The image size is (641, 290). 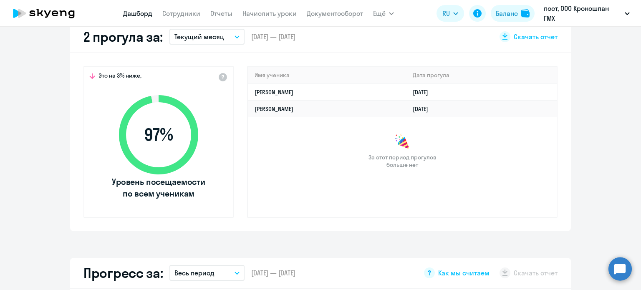 I want to click on a: Отчеты, so click(x=221, y=13).